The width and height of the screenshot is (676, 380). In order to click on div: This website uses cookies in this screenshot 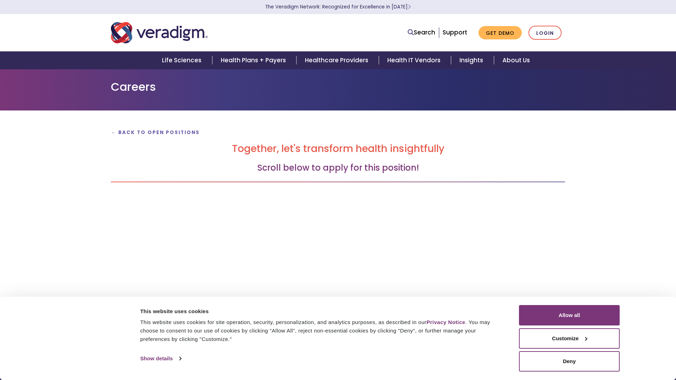, I will do `click(321, 311)`.